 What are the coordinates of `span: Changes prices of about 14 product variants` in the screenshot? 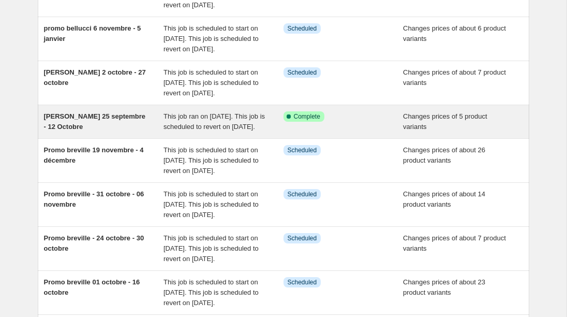 It's located at (444, 199).